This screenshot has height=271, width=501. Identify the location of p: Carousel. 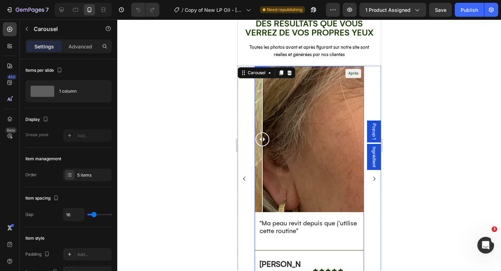
(63, 29).